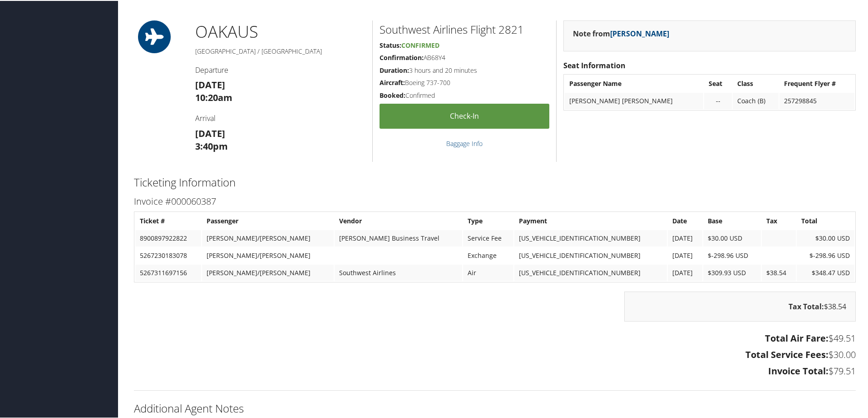 The image size is (868, 418). I want to click on th: Passenger Name, so click(634, 82).